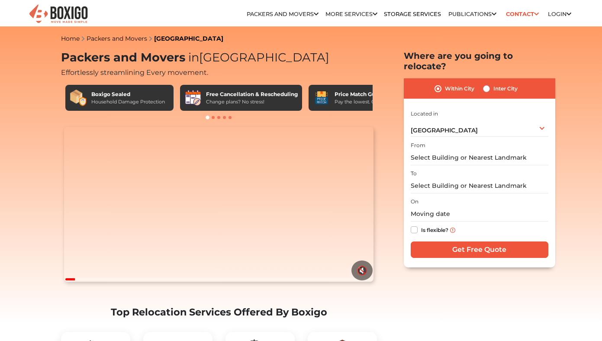 The width and height of the screenshot is (602, 341). What do you see at coordinates (479, 250) in the screenshot?
I see `input: Get Free Quote` at bounding box center [479, 250].